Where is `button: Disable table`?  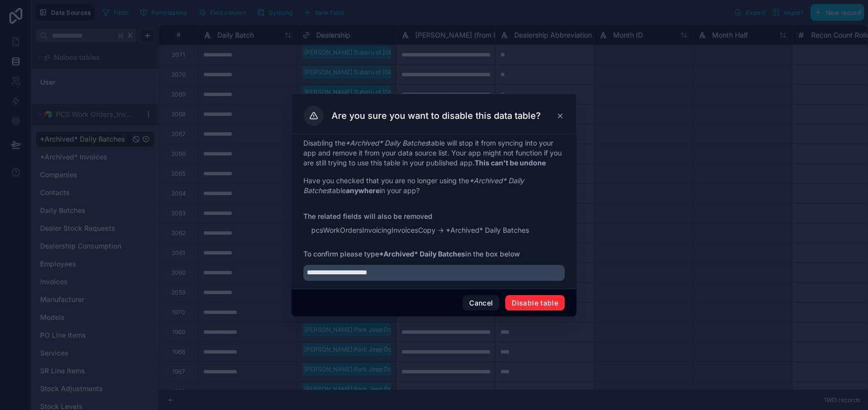 button: Disable table is located at coordinates (535, 304).